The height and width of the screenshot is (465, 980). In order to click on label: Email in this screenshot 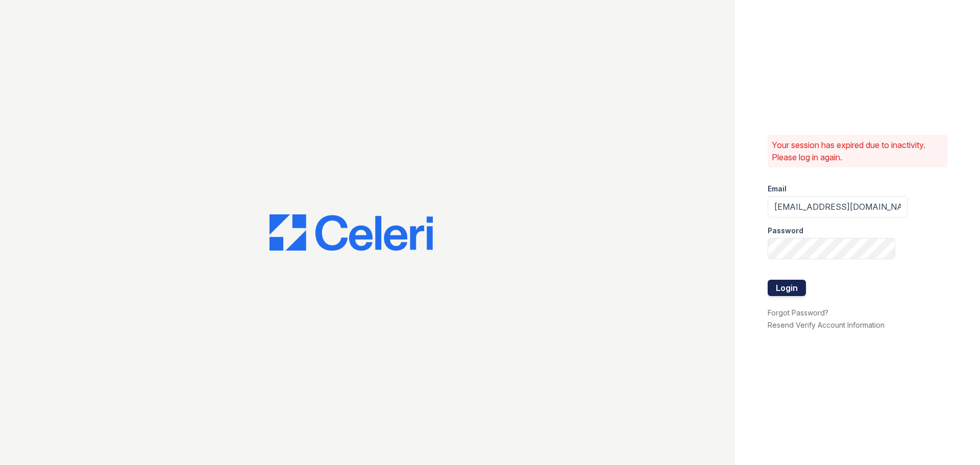, I will do `click(776, 189)`.